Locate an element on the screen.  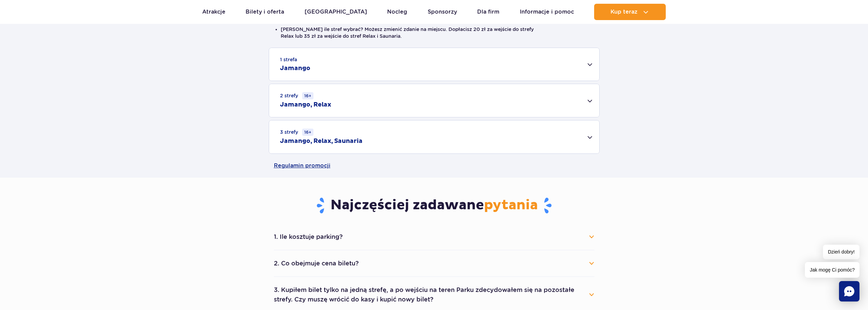
a: Nocleg is located at coordinates (397, 12).